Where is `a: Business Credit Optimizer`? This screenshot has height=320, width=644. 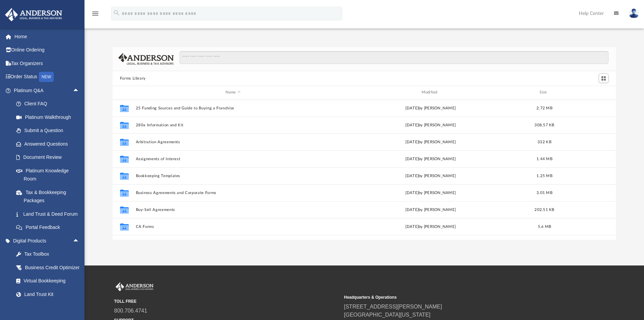 a: Business Credit Optimizer is located at coordinates (49, 267).